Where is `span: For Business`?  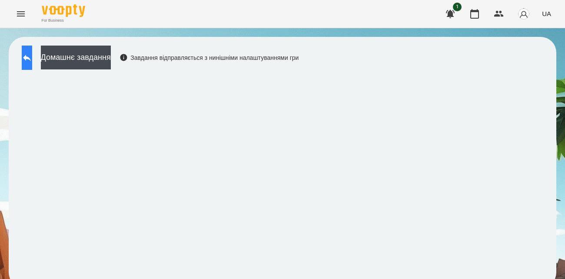
span: For Business is located at coordinates (63, 20).